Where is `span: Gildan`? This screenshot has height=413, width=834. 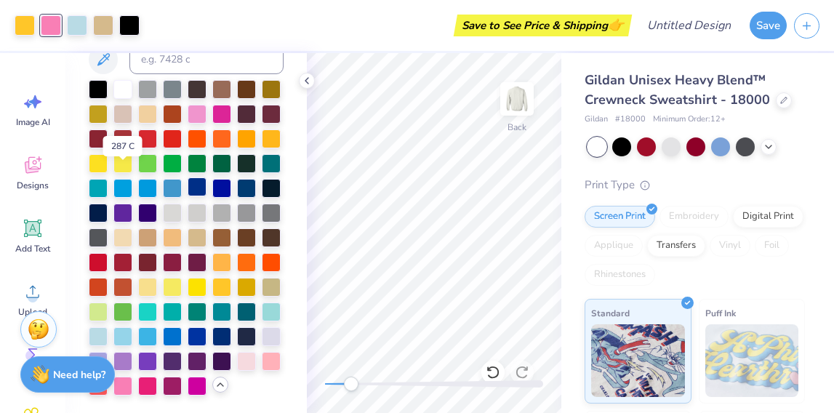
span: Gildan is located at coordinates (596, 119).